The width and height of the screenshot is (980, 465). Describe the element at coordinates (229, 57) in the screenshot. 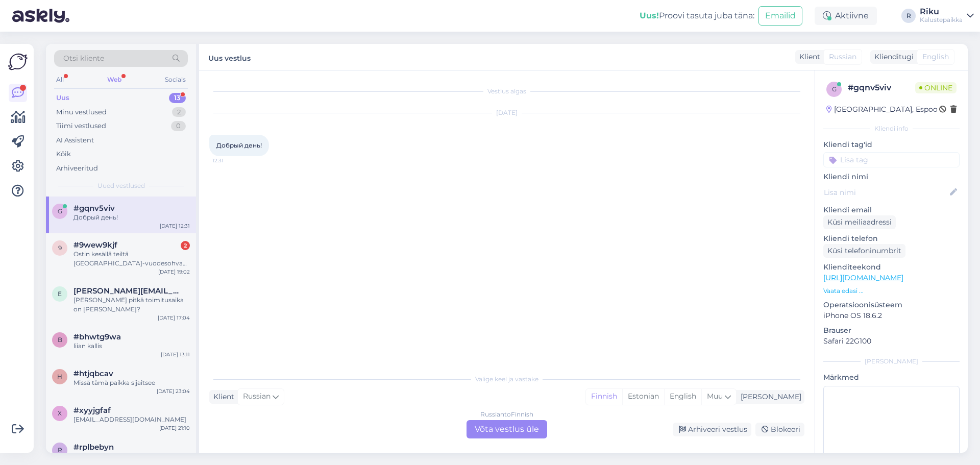

I see `label: Uus vestlus` at that location.